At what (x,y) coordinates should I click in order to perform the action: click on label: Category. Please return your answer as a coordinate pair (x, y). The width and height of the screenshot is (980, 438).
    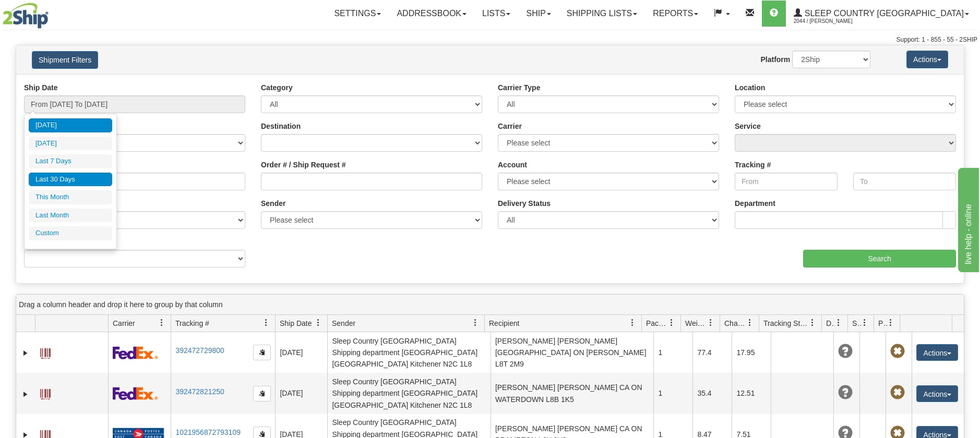
    Looking at the image, I should click on (276, 87).